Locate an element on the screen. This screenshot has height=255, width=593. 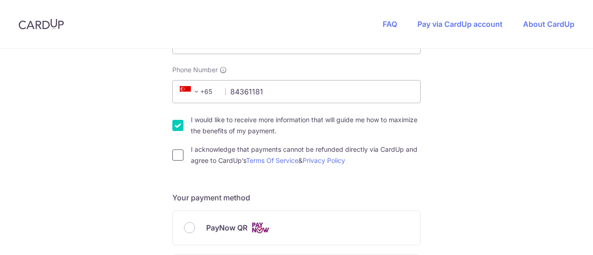
a: Terms Of Service is located at coordinates (272, 160).